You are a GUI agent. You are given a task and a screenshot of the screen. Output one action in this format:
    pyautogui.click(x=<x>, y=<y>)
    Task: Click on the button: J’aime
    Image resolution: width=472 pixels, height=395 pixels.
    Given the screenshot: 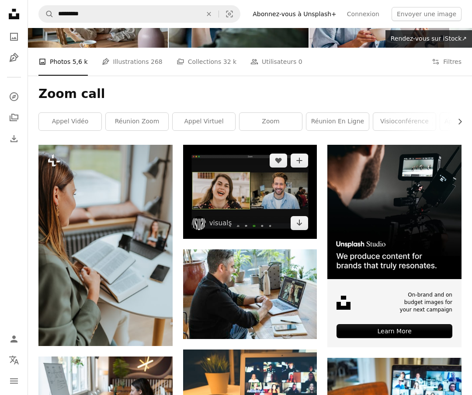 What is the action you would take?
    pyautogui.click(x=279, y=160)
    